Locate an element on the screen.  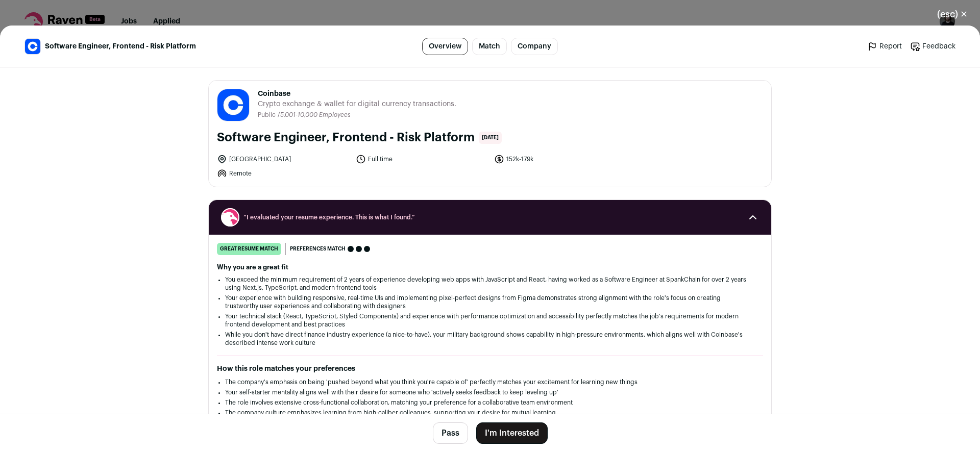
a: Report is located at coordinates (884, 46).